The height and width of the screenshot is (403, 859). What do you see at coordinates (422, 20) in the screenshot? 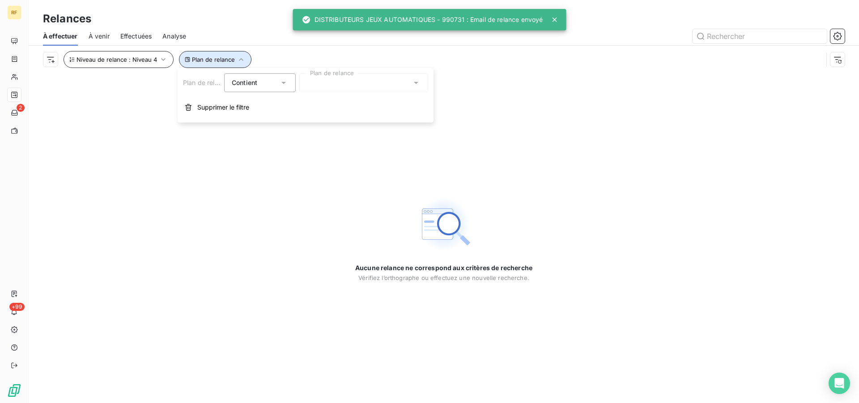
I see `div: DISTRIBUTEURS JEUX AUTOMATIQUES - 990731 : Email de relance envoyé` at bounding box center [422, 20].